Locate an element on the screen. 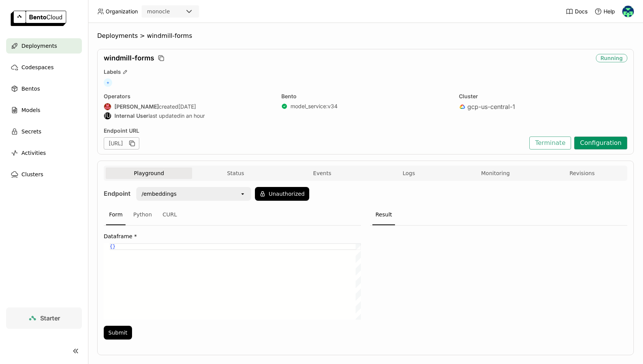 This screenshot has width=643, height=364. span: Clusters is located at coordinates (32, 175).